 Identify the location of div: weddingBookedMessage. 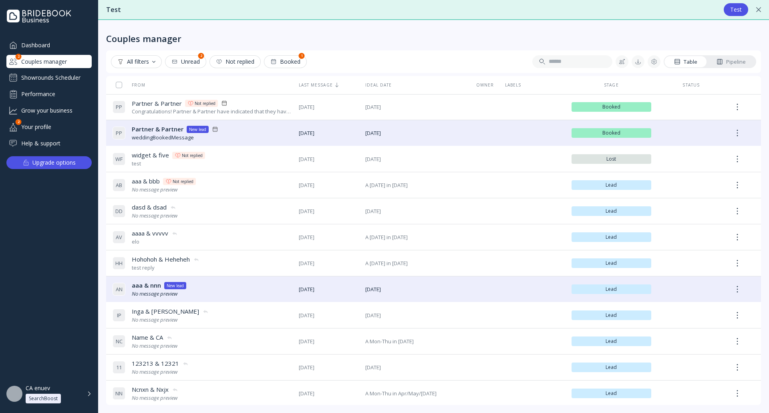
(175, 137).